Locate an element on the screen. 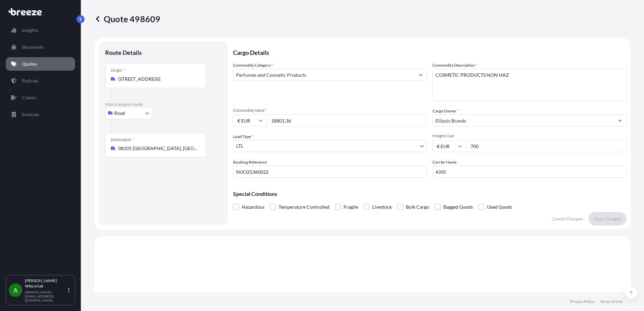  span: Fragile is located at coordinates (351, 207).